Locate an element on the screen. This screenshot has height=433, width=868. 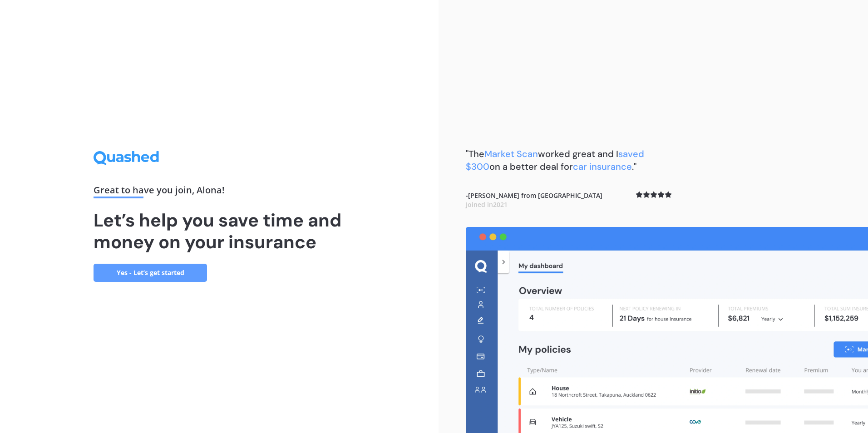
span: Joined in 2021 is located at coordinates (487, 204).